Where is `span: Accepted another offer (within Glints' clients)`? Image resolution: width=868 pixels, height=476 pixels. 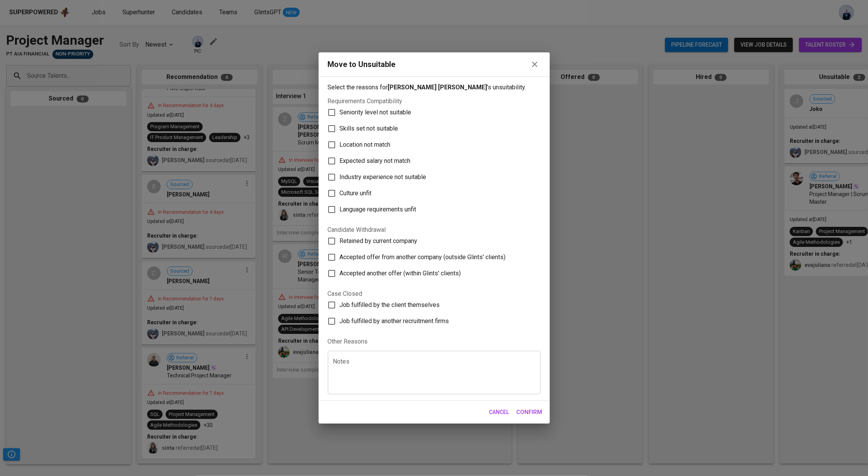
span: Accepted another offer (within Glints' clients) is located at coordinates (400, 273).